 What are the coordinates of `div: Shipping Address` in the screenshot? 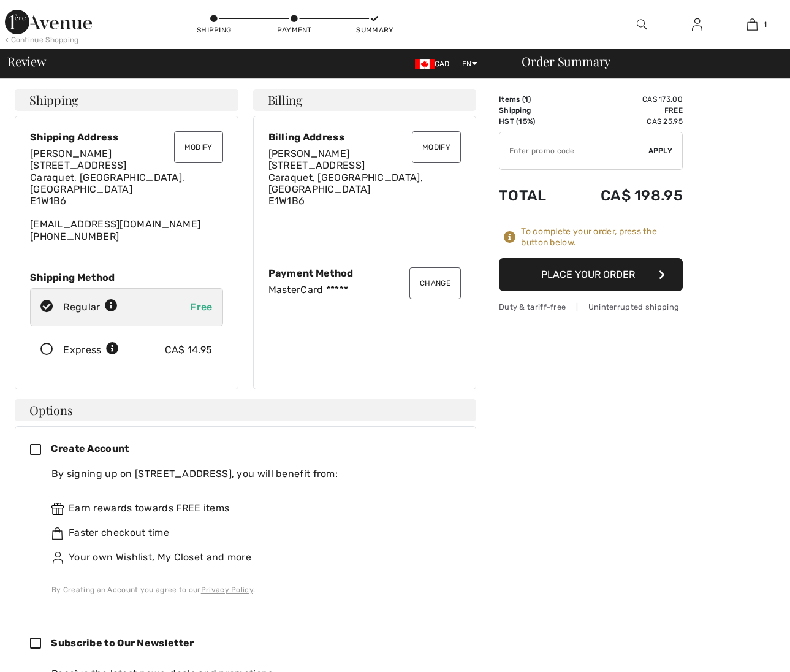 It's located at (127, 137).